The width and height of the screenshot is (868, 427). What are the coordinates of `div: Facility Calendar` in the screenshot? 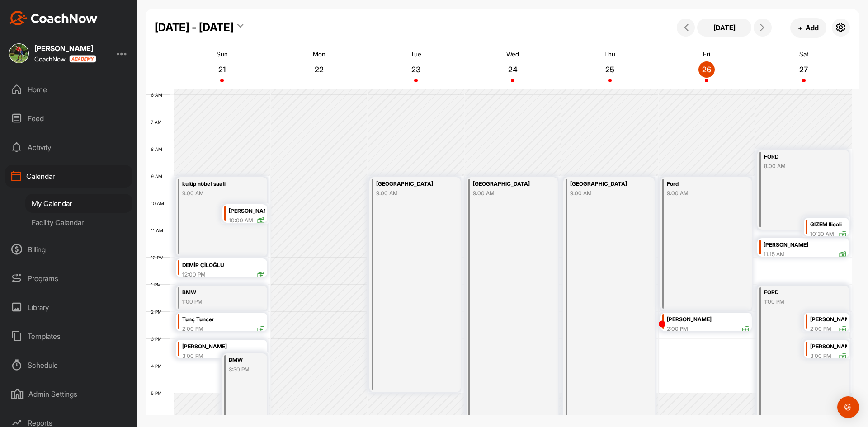 It's located at (79, 222).